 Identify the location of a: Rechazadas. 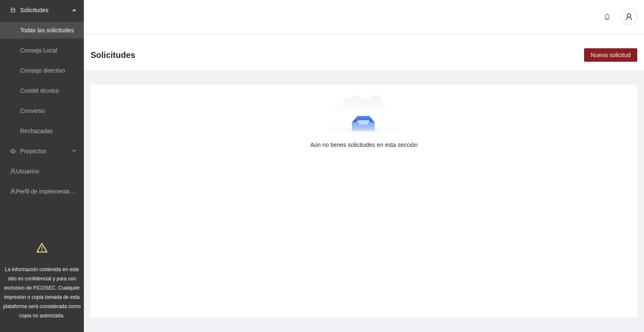
(36, 131).